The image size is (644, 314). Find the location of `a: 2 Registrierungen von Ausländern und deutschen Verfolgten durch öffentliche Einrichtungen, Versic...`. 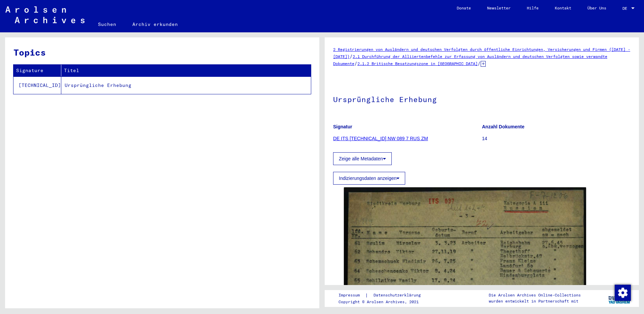

a: 2 Registrierungen von Ausländern und deutschen Verfolgten durch öffentliche Einrichtungen, Versic... is located at coordinates (482, 53).